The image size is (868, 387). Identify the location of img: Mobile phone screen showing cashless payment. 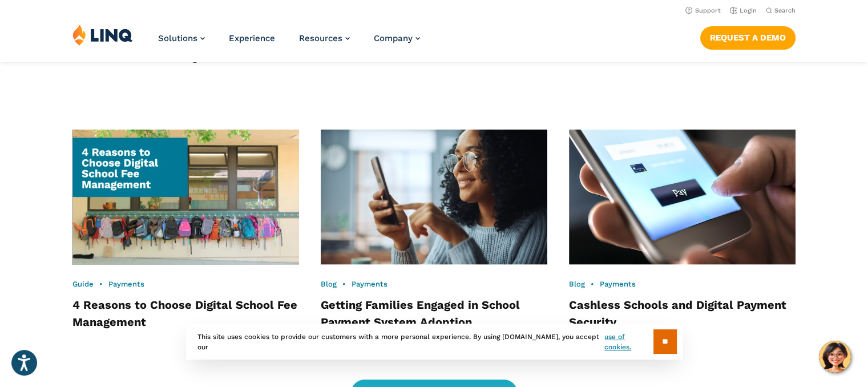
(683, 197).